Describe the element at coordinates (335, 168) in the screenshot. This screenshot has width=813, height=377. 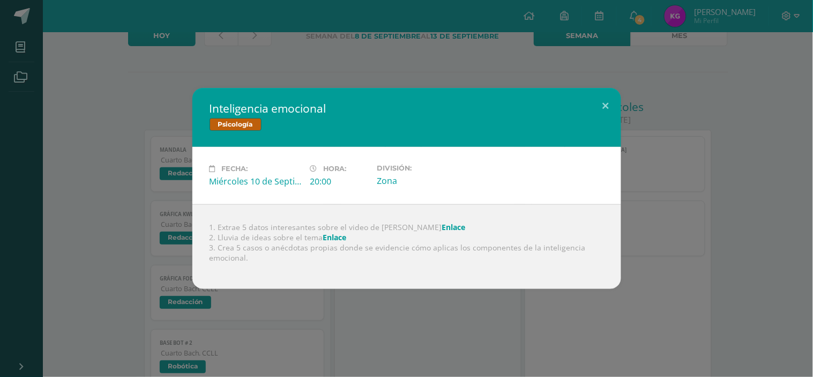
I see `span: Hora:` at that location.